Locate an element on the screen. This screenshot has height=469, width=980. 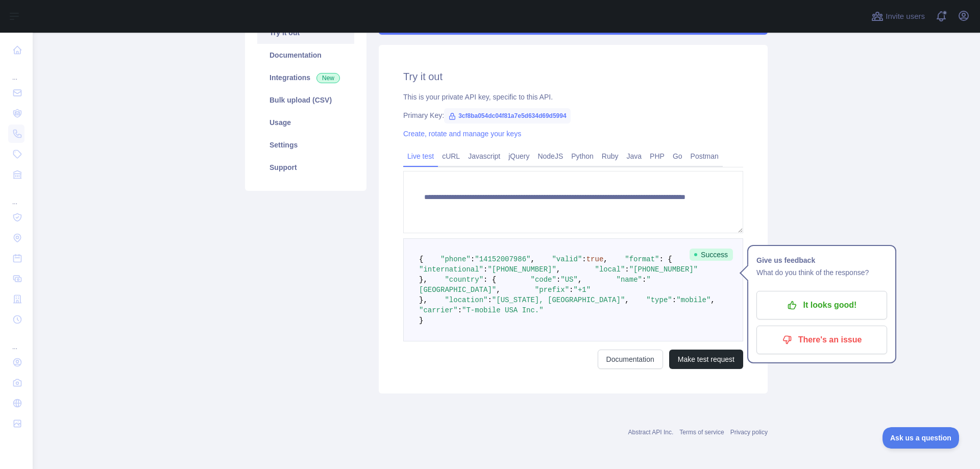
a: Live test is located at coordinates (420, 156).